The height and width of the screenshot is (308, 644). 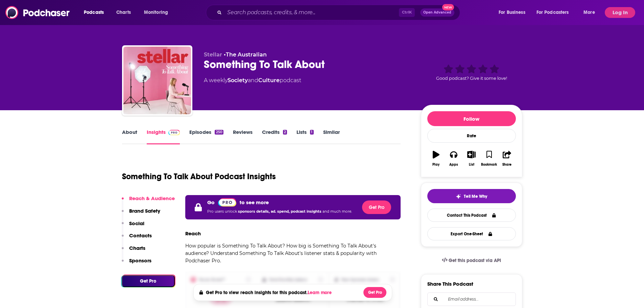 I want to click on div: 1, so click(x=312, y=132).